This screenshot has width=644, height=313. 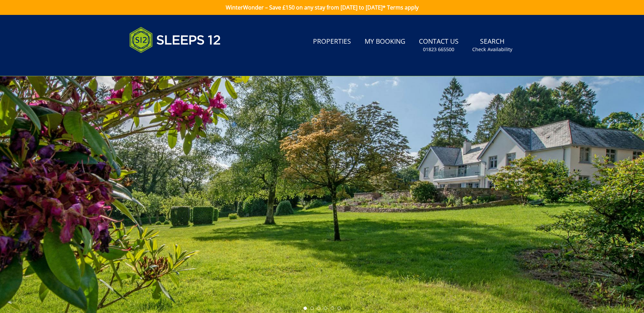 What do you see at coordinates (438, 50) in the screenshot?
I see `small: 01823 665500` at bounding box center [438, 50].